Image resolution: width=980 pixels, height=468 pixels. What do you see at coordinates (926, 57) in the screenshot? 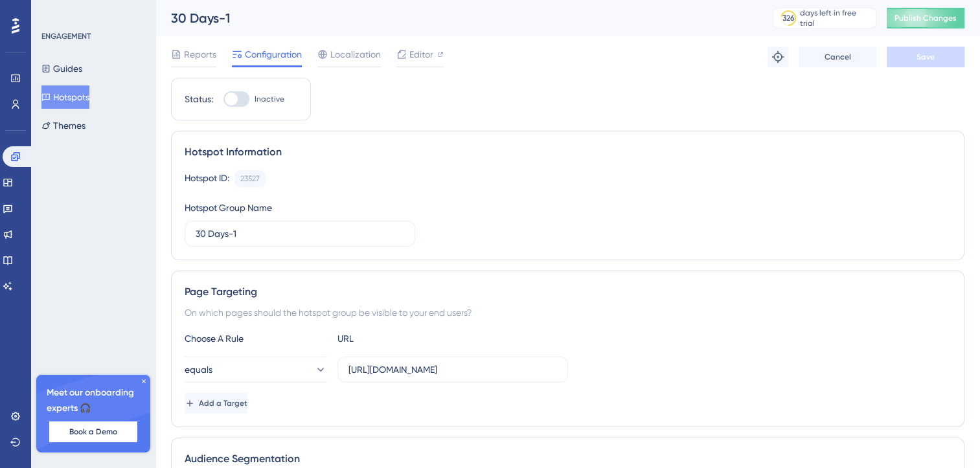
I see `button: Save` at bounding box center [926, 57].